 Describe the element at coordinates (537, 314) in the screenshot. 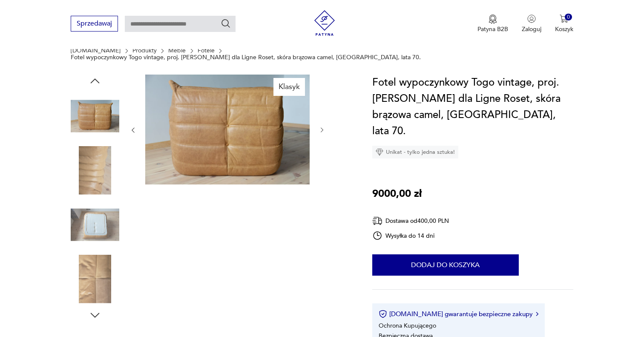

I see `img: Ikona strzałki w prawo` at that location.